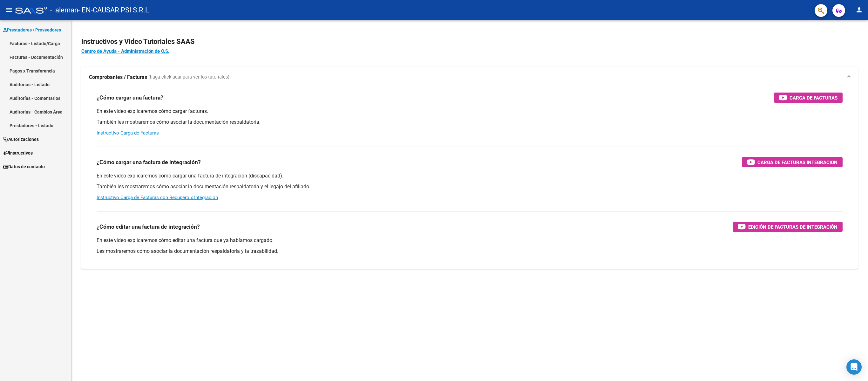 The height and width of the screenshot is (381, 868). What do you see at coordinates (792, 163) in the screenshot?
I see `button: Carga de Facturas Integración` at bounding box center [792, 163].